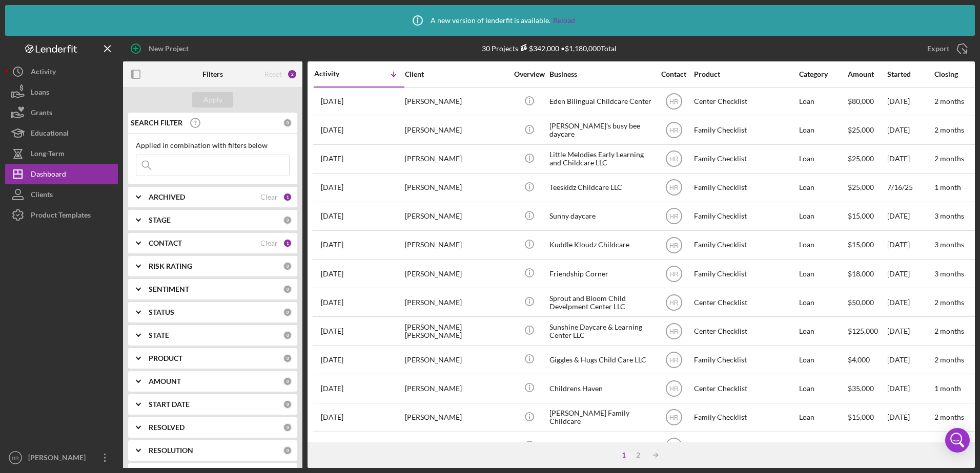  I want to click on button: Apply, so click(213, 100).